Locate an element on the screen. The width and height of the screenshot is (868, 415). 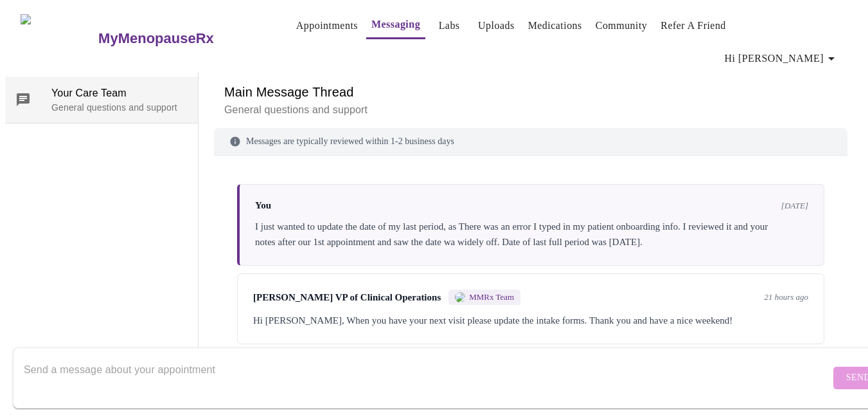
a: MyMenopauseRx is located at coordinates (181, 39).